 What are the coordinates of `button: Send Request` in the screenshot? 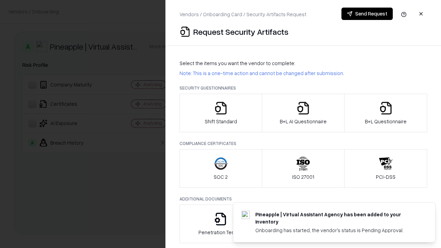 It's located at (367, 14).